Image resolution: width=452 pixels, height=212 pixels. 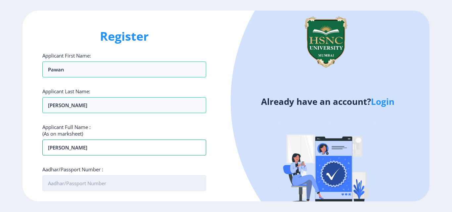 What do you see at coordinates (124, 183) in the screenshot?
I see `input: Aadhar/Passport Number` at bounding box center [124, 183].